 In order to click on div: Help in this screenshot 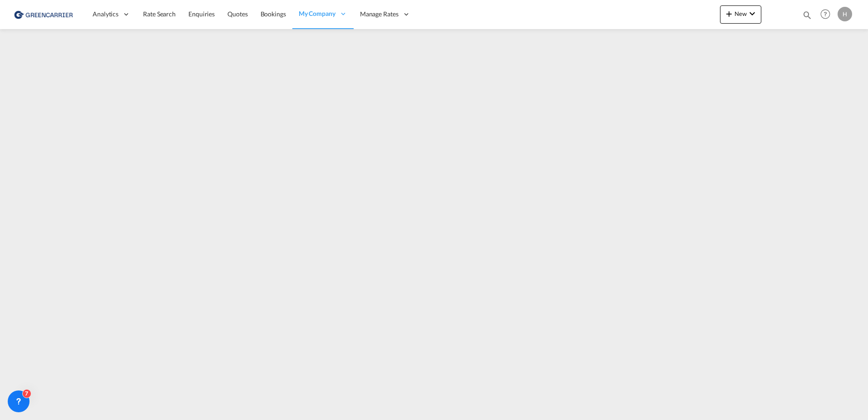, I will do `click(828, 14)`.